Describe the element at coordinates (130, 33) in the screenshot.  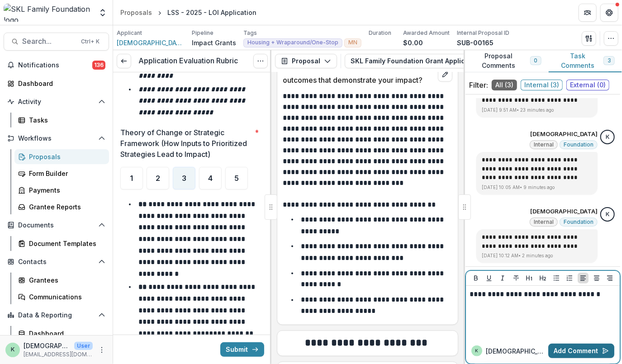
I see `p: Applicant` at that location.